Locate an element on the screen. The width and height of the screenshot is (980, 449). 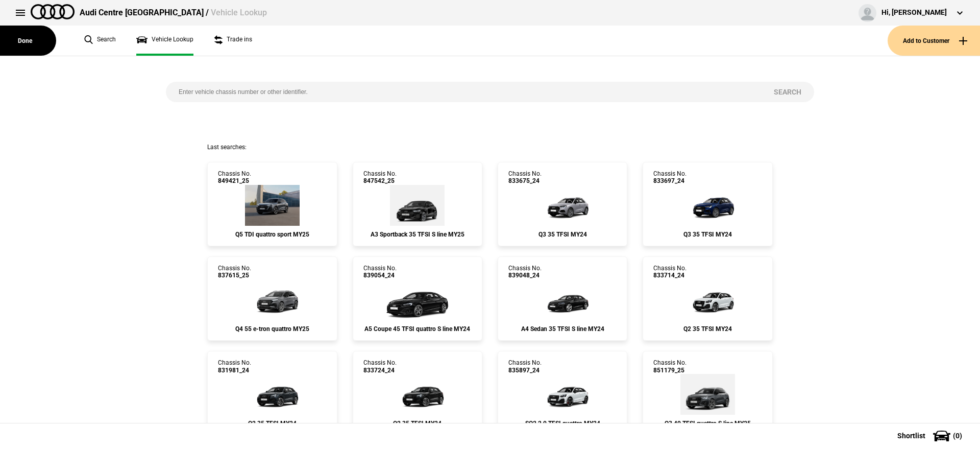
span: 839048_24 is located at coordinates (525, 275).